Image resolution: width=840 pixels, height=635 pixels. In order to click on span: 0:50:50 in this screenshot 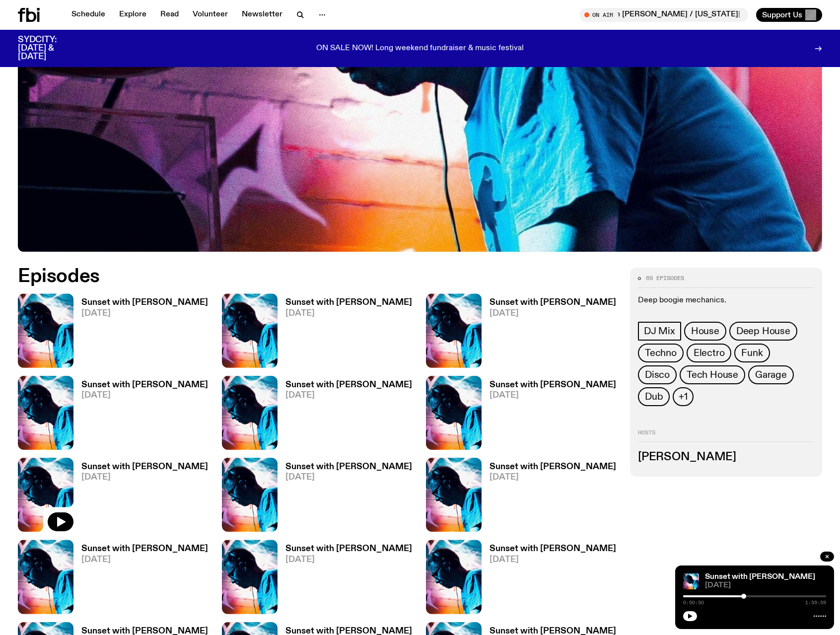, I will do `click(693, 603)`.